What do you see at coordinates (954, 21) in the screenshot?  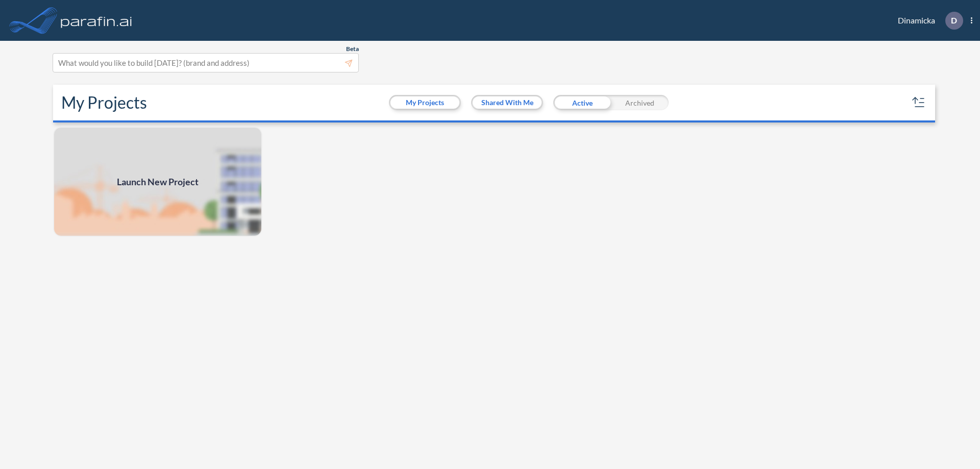 I see `p: D` at bounding box center [954, 21].